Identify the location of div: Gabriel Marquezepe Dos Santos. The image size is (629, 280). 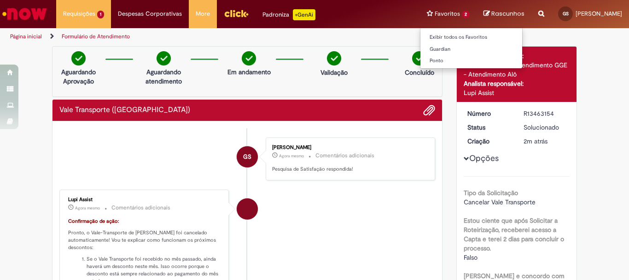
(247, 157).